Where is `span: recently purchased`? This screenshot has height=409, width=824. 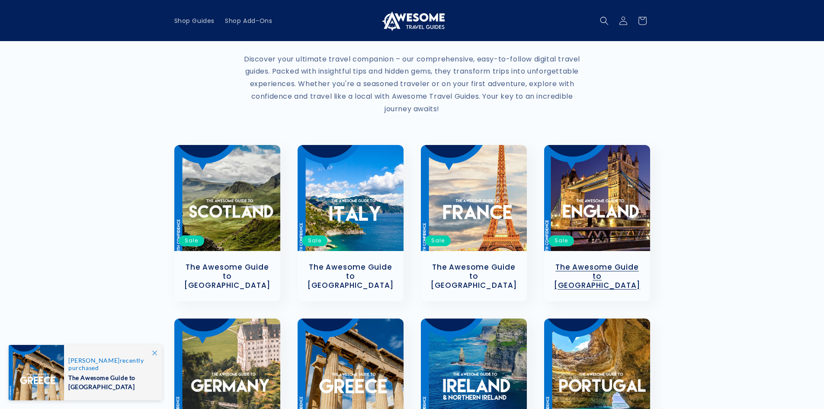
span: recently purchased is located at coordinates (111, 364).